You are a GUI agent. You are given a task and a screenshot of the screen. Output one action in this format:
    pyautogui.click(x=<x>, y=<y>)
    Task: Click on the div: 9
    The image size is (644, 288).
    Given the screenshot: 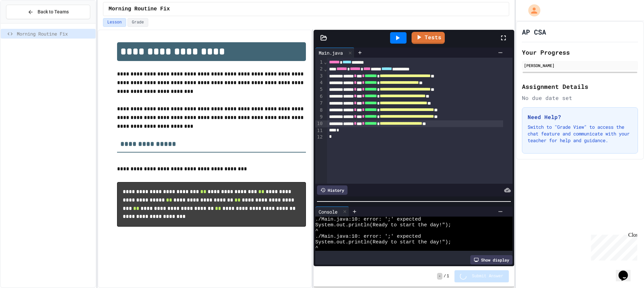 What is the action you would take?
    pyautogui.click(x=319, y=117)
    